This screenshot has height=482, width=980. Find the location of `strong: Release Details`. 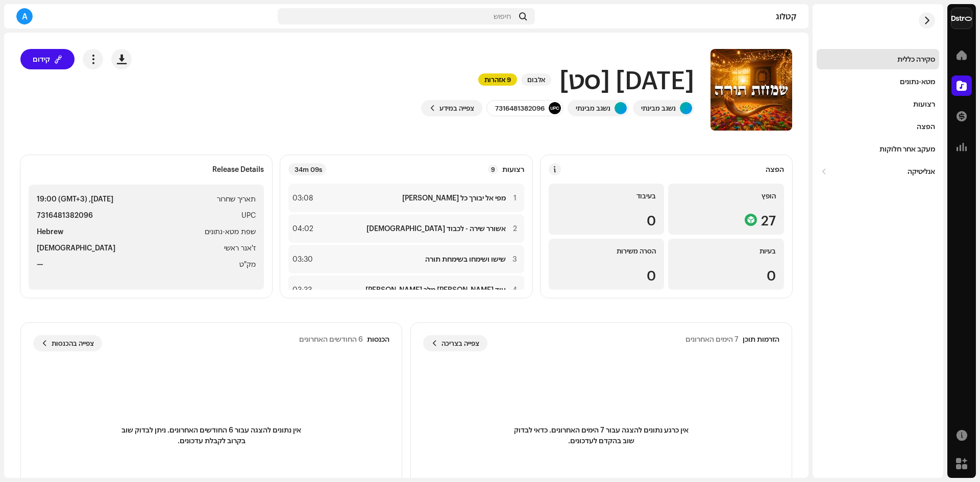

strong: Release Details is located at coordinates (238, 169).